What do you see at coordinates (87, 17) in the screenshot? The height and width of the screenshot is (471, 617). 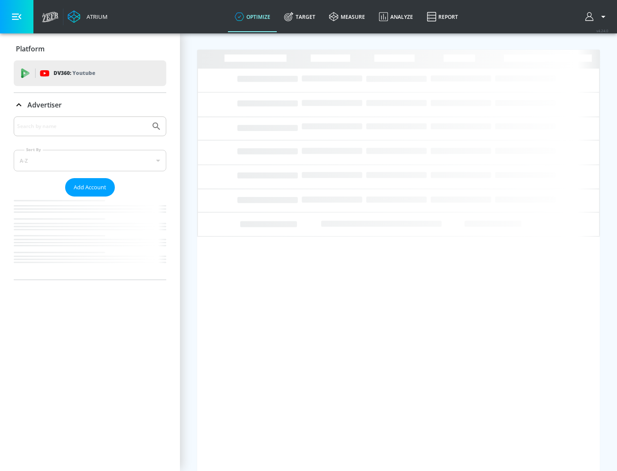 I see `a: Atrium` at bounding box center [87, 17].